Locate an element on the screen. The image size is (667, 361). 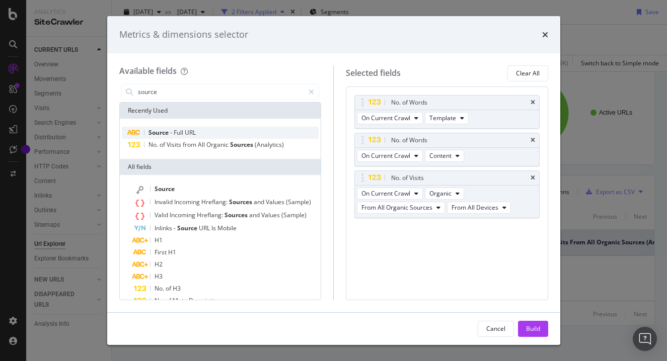
span: First is located at coordinates (161, 252).